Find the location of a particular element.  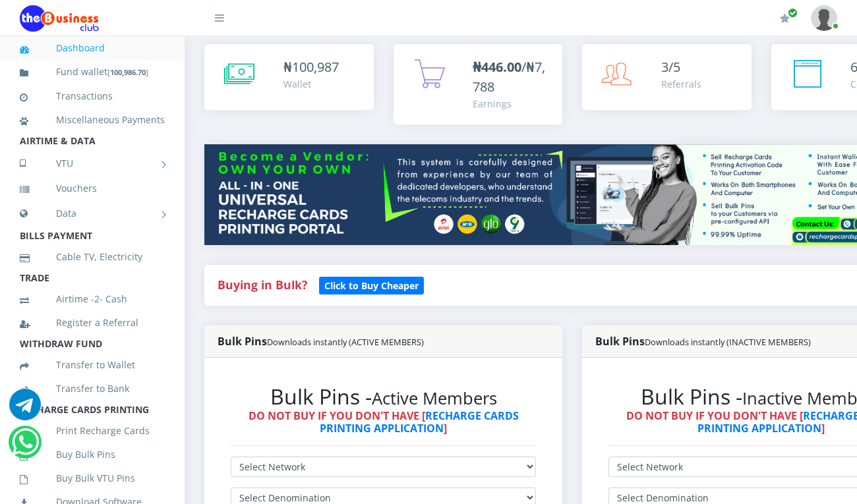

a: Transfer to Bank is located at coordinates (92, 388).